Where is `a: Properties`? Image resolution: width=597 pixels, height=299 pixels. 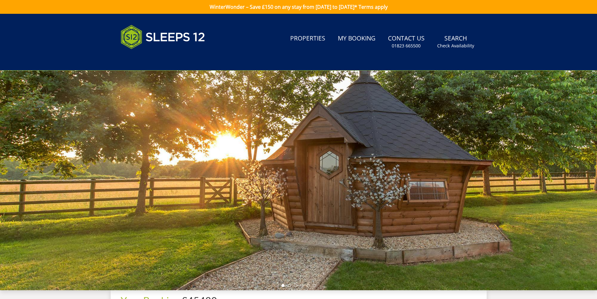 a: Properties is located at coordinates (308, 39).